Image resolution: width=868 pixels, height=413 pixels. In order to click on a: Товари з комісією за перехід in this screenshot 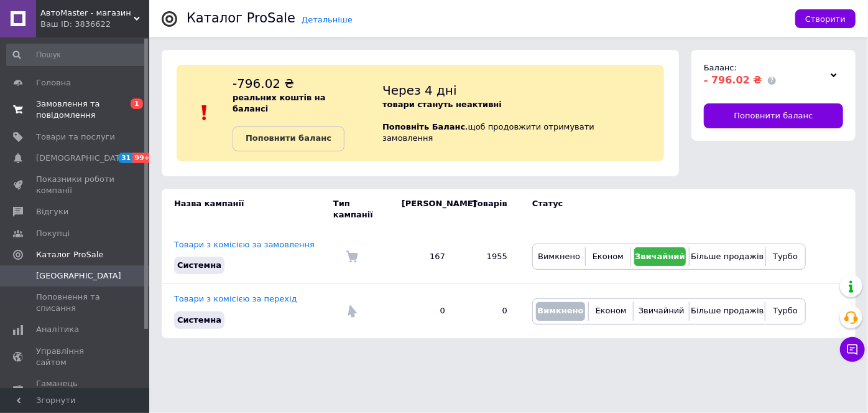, I will do `click(236, 298)`.